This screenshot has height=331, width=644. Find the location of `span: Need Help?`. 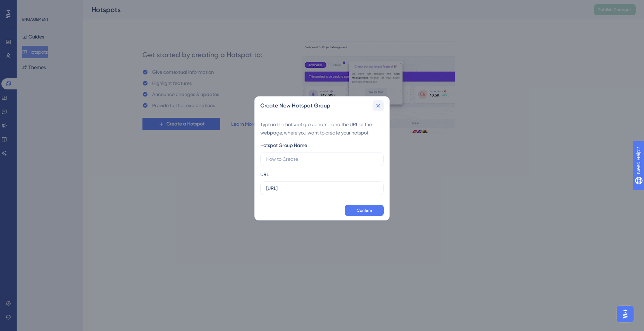

span: Need Help? is located at coordinates (30, 6).